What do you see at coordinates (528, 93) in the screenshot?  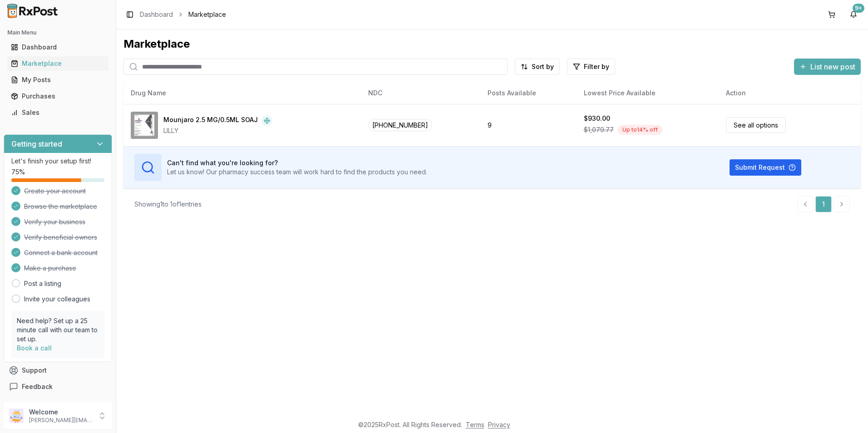 I see `th: Posts Available` at bounding box center [528, 93].